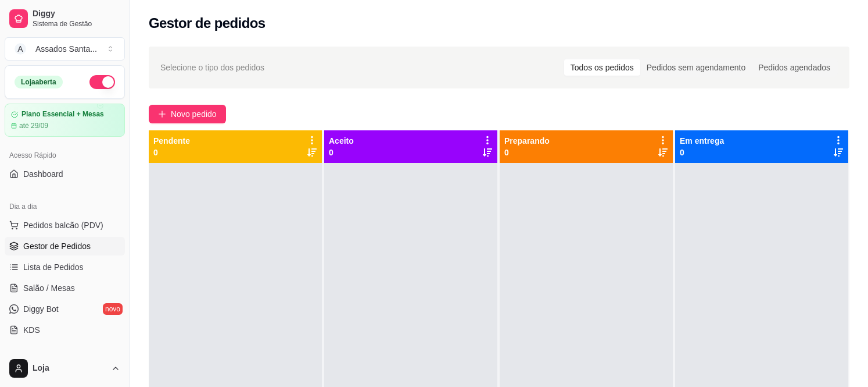  I want to click on article: até 29/09, so click(34, 125).